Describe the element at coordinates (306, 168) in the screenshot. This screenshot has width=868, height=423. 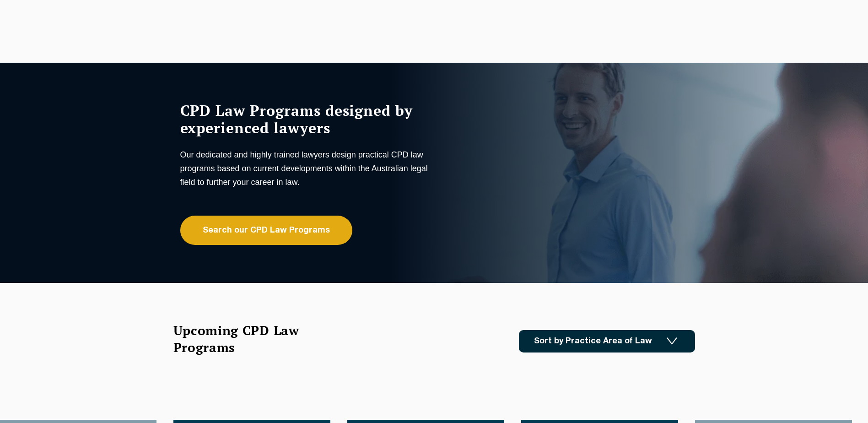
I see `p: Our dedicated and highly trained lawyers design practical CPD law programs based on current devel...` at that location.